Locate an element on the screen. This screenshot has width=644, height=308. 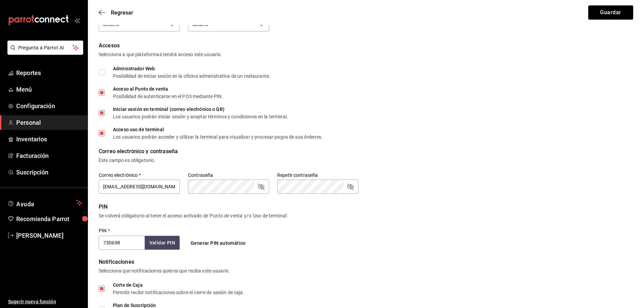
input: 3 a 6 dígitos is located at coordinates (122, 243).